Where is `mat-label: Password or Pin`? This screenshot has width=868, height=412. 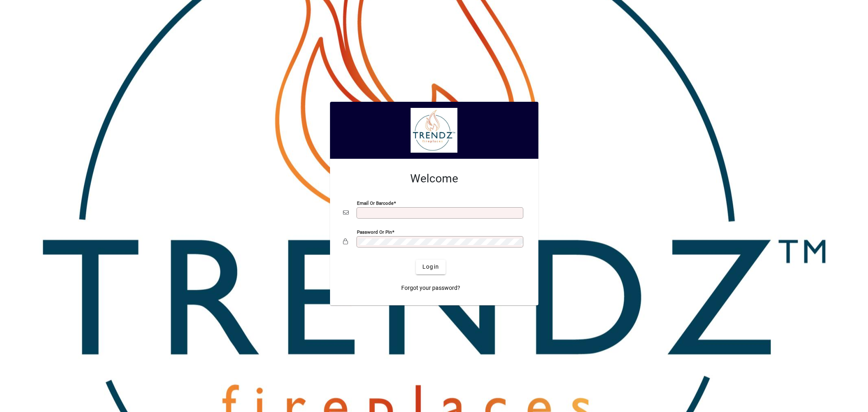 mat-label: Password or Pin is located at coordinates (374, 231).